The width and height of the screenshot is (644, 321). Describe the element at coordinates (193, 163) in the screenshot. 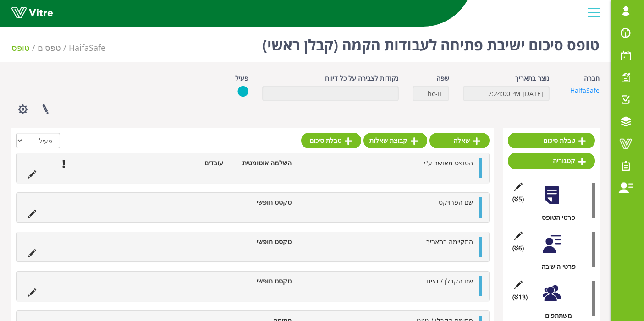

I see `li: עובדים` at that location.